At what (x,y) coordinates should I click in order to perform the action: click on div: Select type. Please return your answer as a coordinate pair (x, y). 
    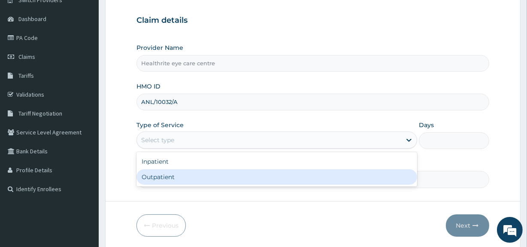
    Looking at the image, I should click on (158, 140).